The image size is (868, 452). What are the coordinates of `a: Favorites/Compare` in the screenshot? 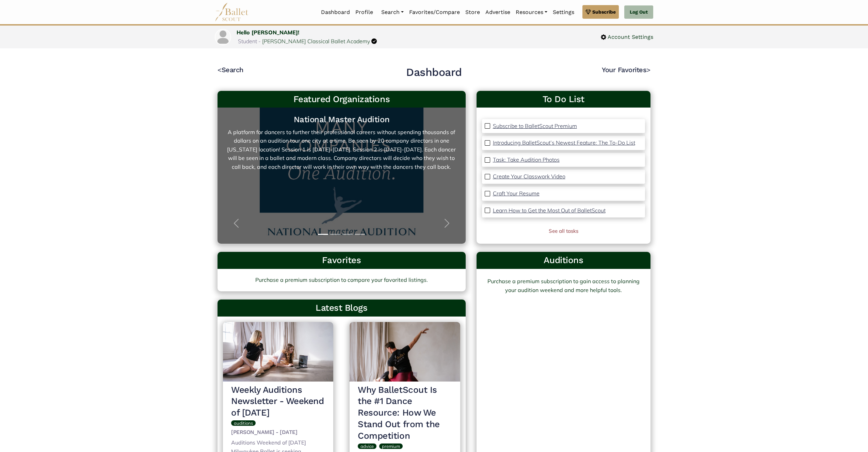 It's located at (435, 12).